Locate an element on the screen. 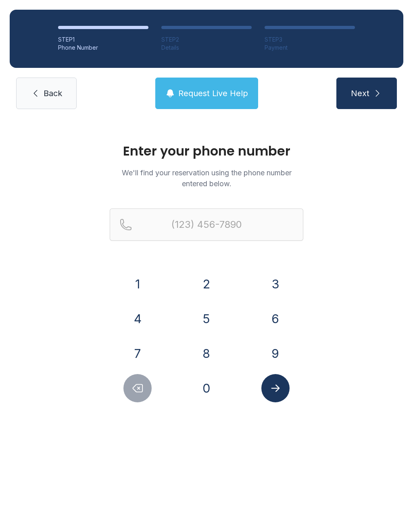 Image resolution: width=413 pixels, height=532 pixels. div: Phone Number is located at coordinates (103, 48).